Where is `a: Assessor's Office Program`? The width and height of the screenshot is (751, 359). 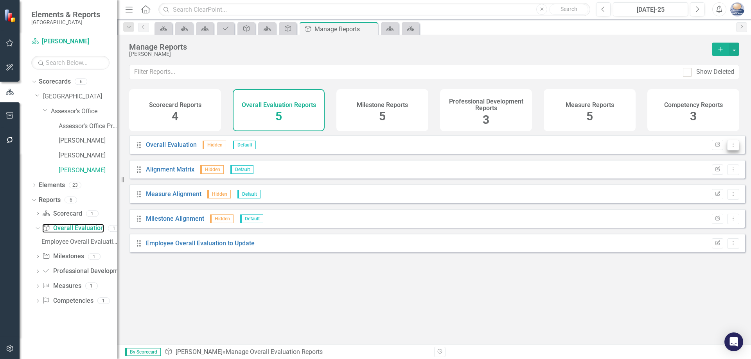 a: Assessor's Office Program is located at coordinates (88, 126).